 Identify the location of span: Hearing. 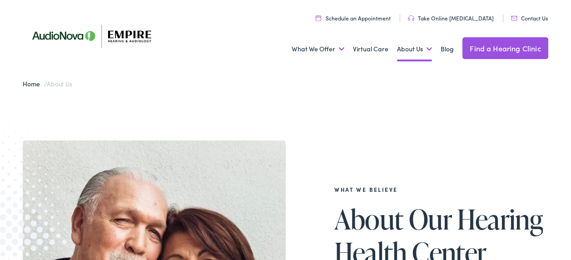
(500, 219).